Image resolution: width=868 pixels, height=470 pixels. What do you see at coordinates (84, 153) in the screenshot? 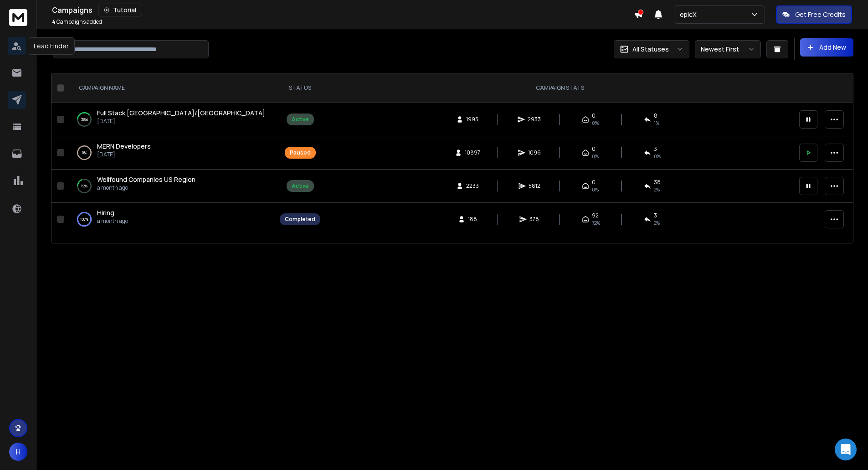
I see `p: 0 %` at bounding box center [84, 153].